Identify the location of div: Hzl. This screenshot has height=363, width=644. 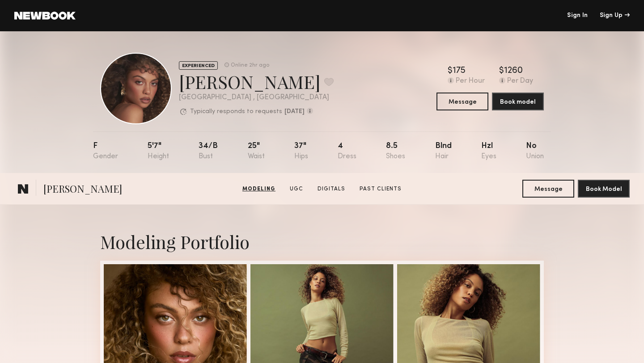
(489, 151).